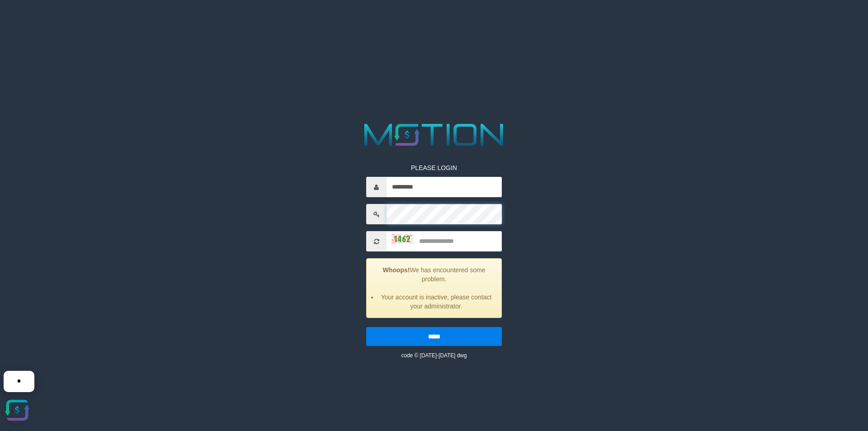 This screenshot has width=868, height=431. What do you see at coordinates (436, 302) in the screenshot?
I see `li: Your account is inactive, please contact your administrator.` at bounding box center [436, 302].